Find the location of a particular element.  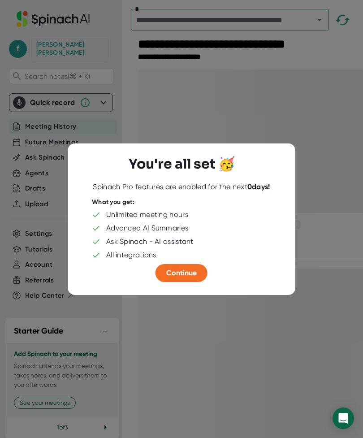

div: Open Intercom Messenger is located at coordinates (343, 418).